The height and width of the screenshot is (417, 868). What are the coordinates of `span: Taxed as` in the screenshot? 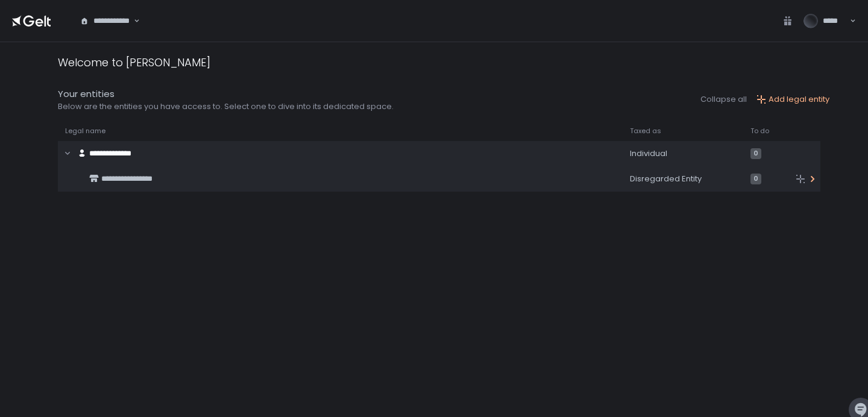 It's located at (645, 131).